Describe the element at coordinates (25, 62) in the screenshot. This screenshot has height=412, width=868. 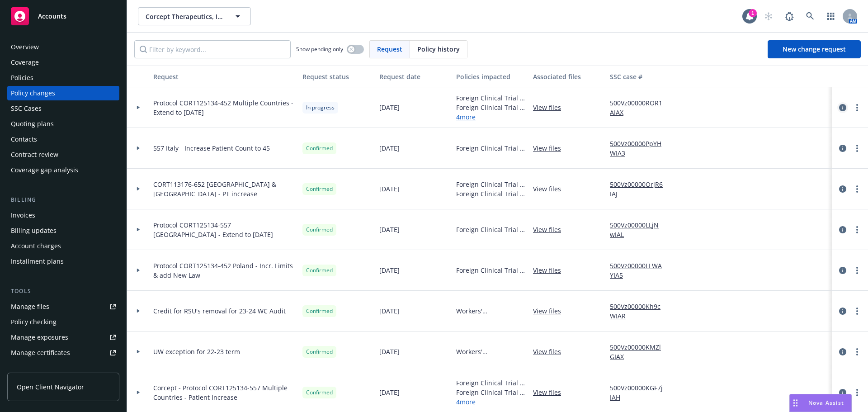
I see `div: Coverage` at that location.